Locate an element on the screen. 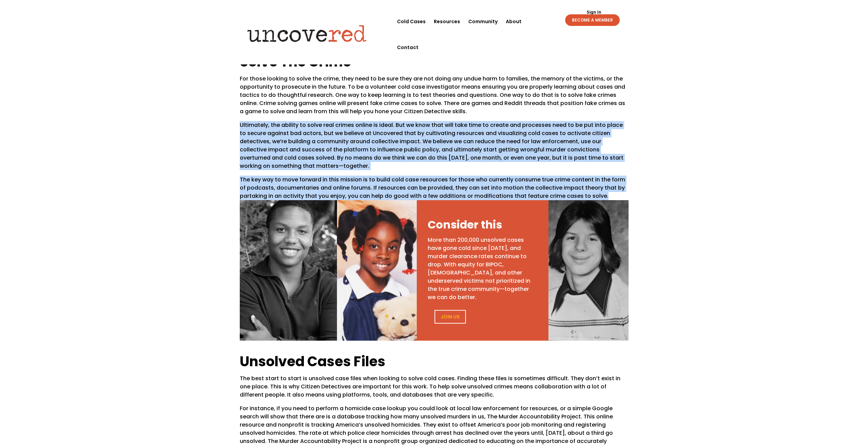 The height and width of the screenshot is (445, 868). p: The key way to move forward in this mission is to build cold case resources for those who current... is located at coordinates (434, 188).